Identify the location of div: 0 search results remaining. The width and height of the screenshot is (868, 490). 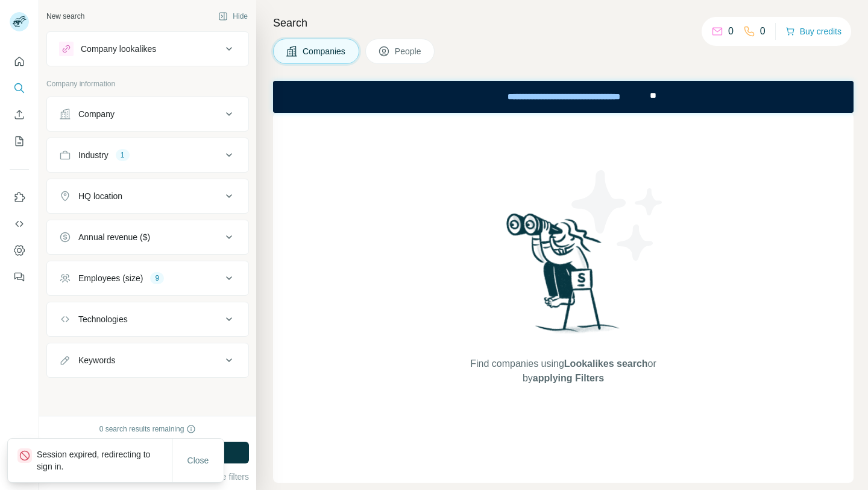
(148, 429).